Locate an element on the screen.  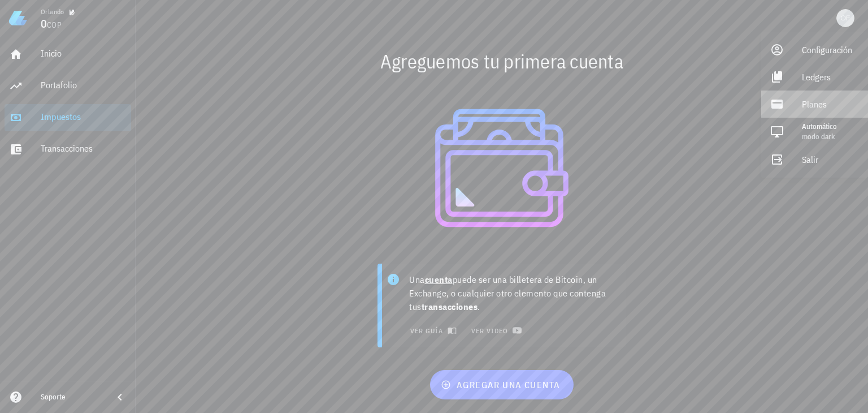
div: Planes is located at coordinates (830, 104).